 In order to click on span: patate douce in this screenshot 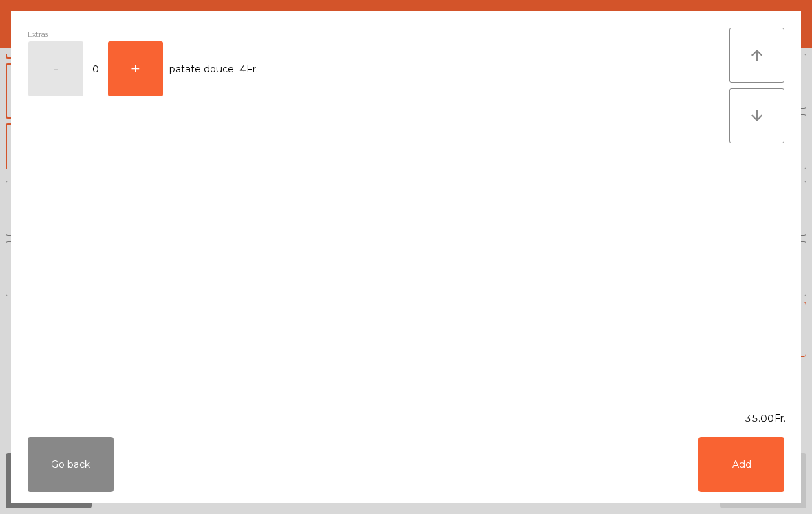, I will do `click(201, 69)`.